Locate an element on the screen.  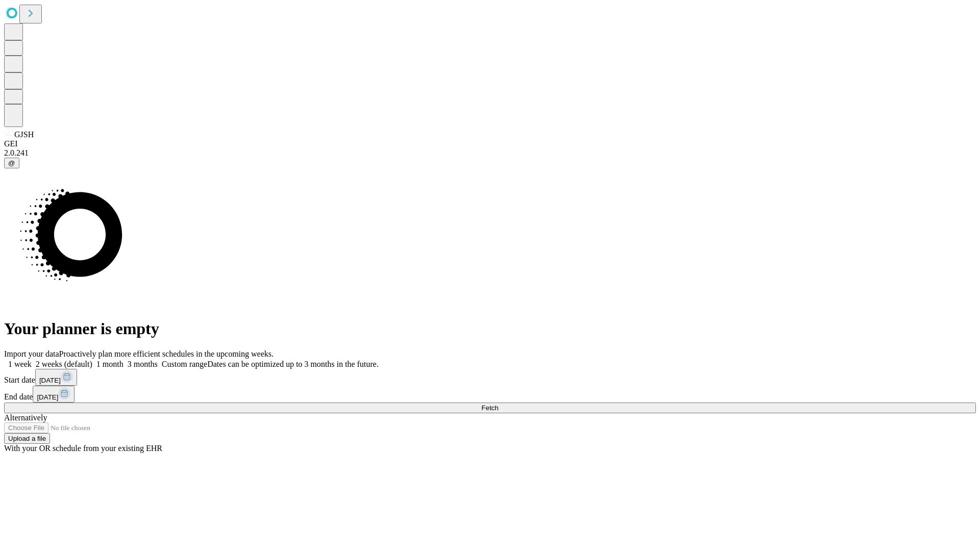
span: With your OR schedule from your existing EHR is located at coordinates (83, 448).